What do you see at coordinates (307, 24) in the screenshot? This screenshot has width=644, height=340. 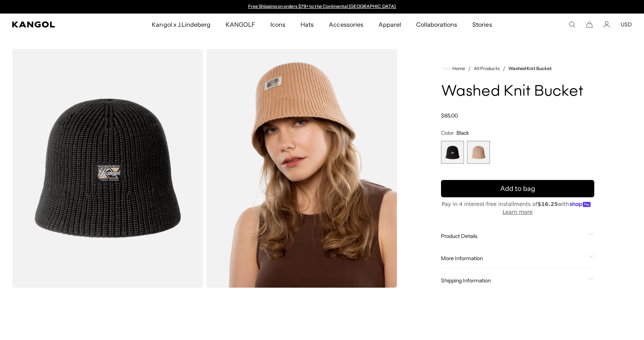 I see `span: Hats` at bounding box center [307, 24].